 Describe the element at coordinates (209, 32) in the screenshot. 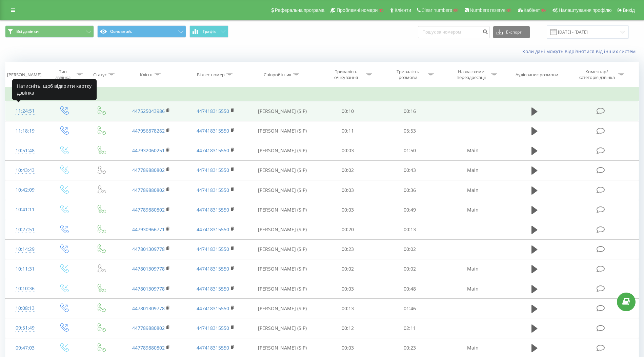

I see `span: Графік` at that location.